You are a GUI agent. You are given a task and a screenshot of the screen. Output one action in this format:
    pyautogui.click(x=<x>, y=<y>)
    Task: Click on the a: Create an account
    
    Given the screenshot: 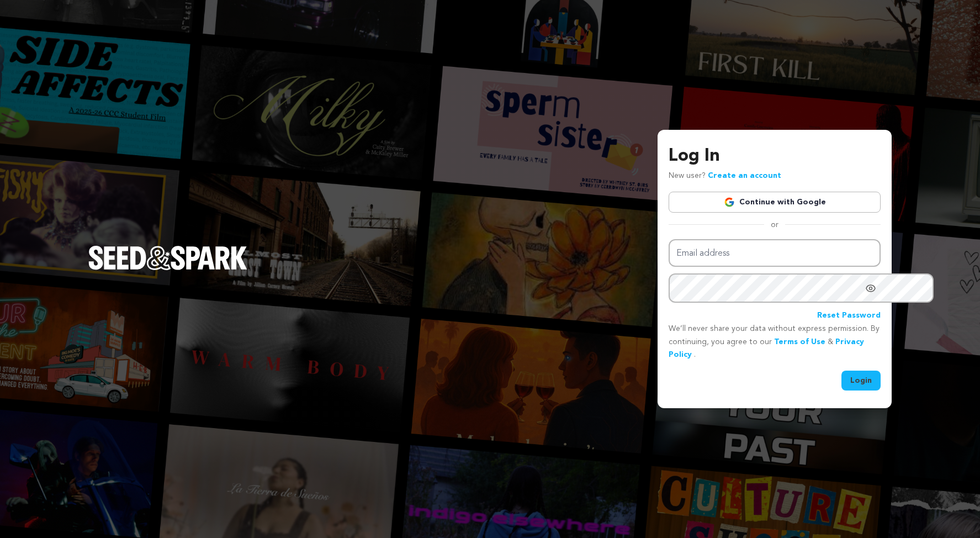 What is the action you would take?
    pyautogui.click(x=744, y=176)
    